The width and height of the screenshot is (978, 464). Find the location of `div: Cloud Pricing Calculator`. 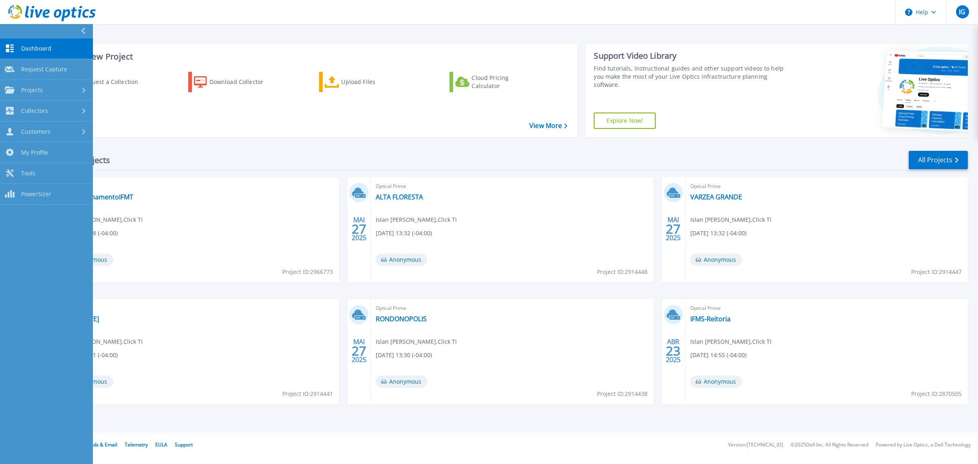

div: Cloud Pricing Calculator is located at coordinates (504, 82).